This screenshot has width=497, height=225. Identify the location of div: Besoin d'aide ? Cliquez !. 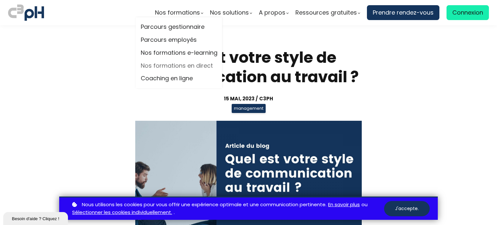
(32, 8).